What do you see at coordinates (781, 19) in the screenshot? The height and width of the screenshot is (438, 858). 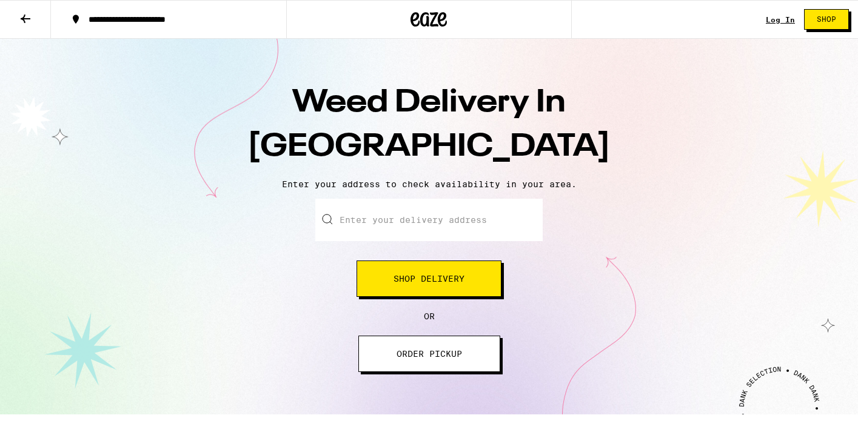 I see `a: Log In` at bounding box center [781, 19].